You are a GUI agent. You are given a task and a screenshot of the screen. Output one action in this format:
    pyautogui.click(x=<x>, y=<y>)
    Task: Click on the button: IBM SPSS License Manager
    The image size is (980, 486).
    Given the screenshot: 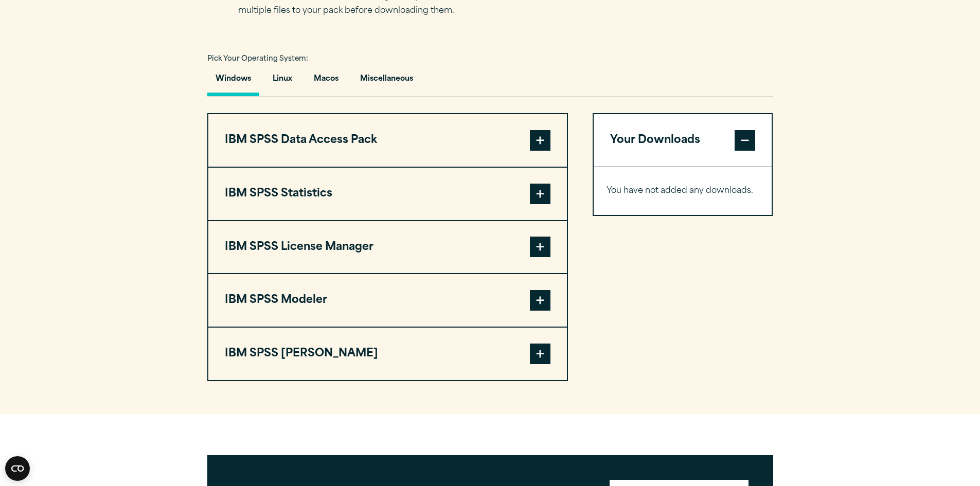 What is the action you would take?
    pyautogui.click(x=387, y=247)
    